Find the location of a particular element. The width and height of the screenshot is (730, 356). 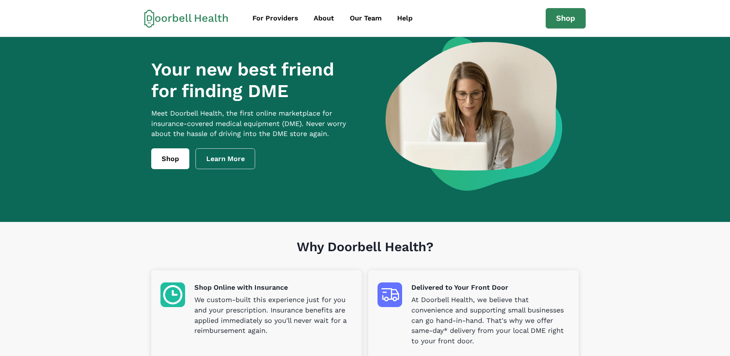

div: Our Team is located at coordinates (366, 18).